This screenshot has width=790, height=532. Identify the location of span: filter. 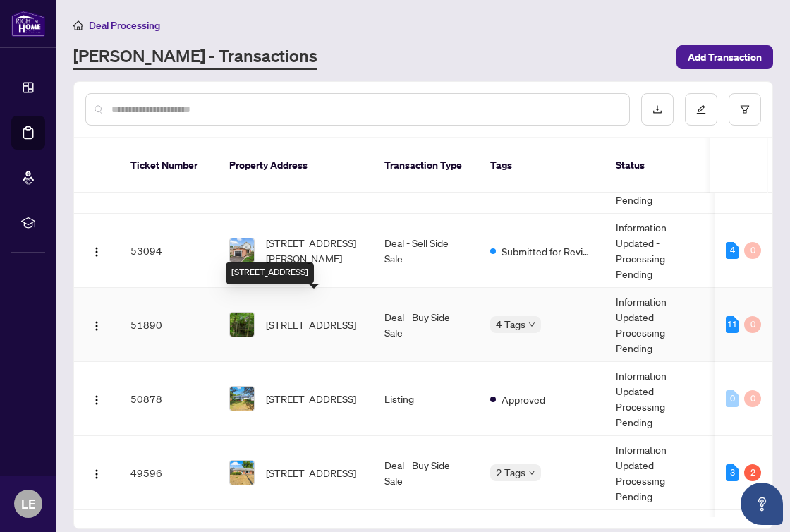
(745, 109).